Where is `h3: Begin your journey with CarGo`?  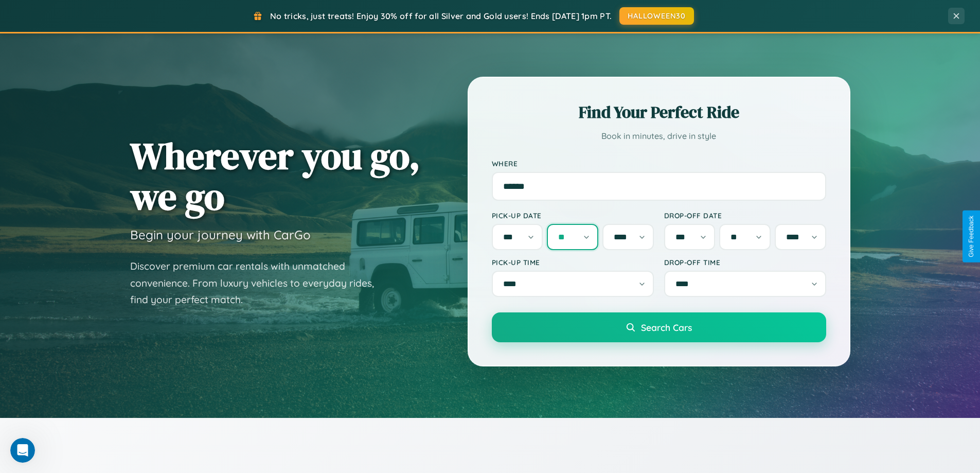 h3: Begin your journey with CarGo is located at coordinates (220, 235).